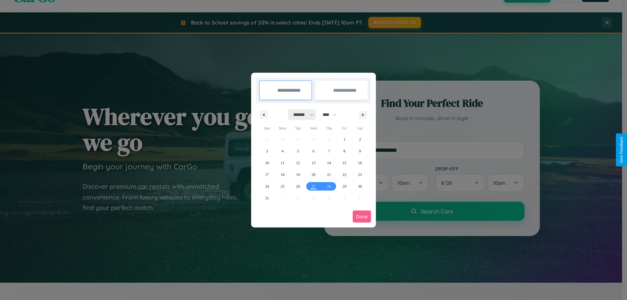  What do you see at coordinates (298, 163) in the screenshot?
I see `button: 12` at bounding box center [298, 163].